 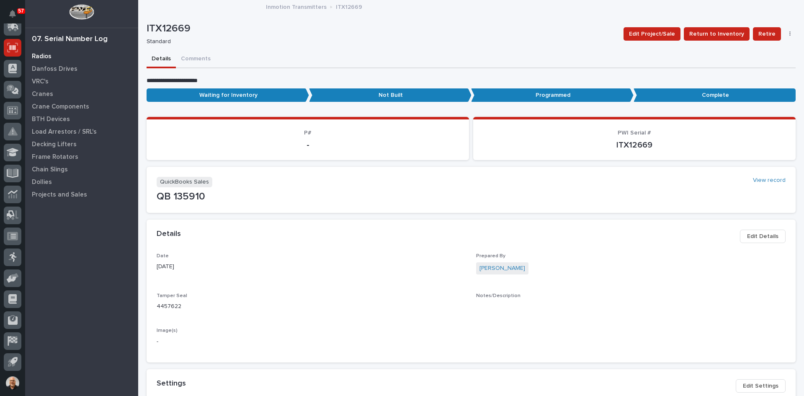 I want to click on p: Frame Rotators, so click(x=55, y=157).